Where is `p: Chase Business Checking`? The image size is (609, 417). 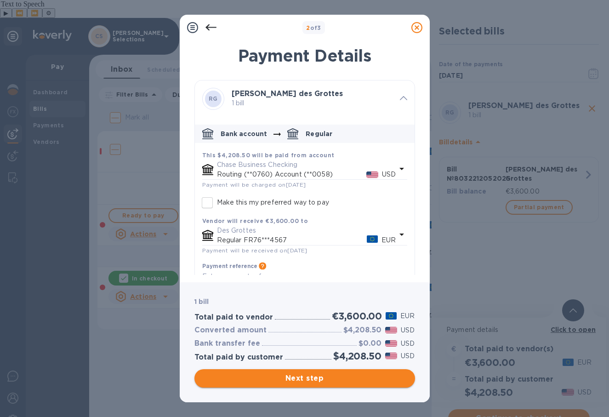
p: Chase Business Checking is located at coordinates (306, 164).